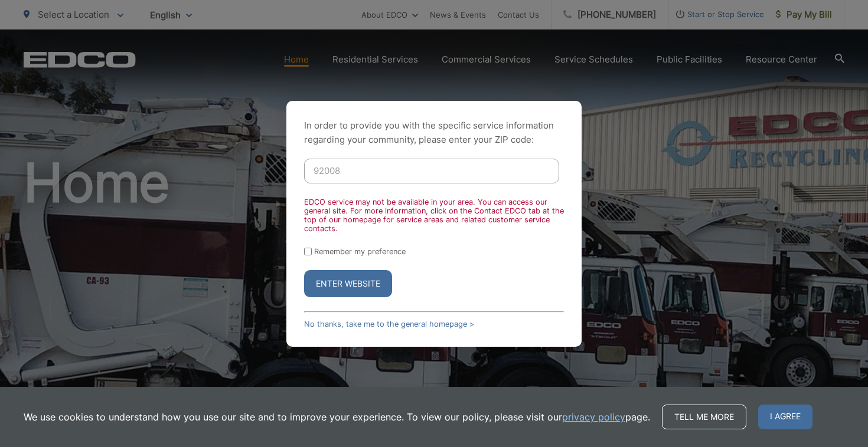 This screenshot has width=868, height=447. What do you see at coordinates (434, 133) in the screenshot?
I see `p: In order to provide you with the specific service information regarding your community, please en...` at bounding box center [434, 133].